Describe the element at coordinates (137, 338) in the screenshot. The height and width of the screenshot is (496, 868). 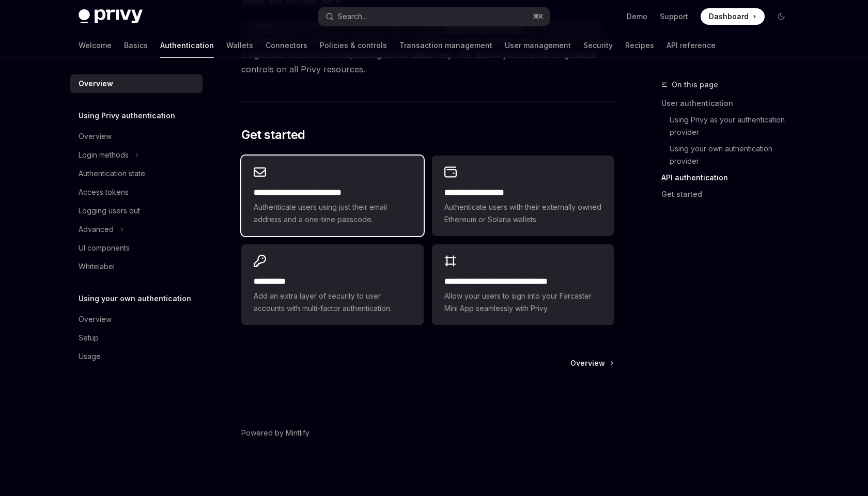
I see `a: Setup` at that location.